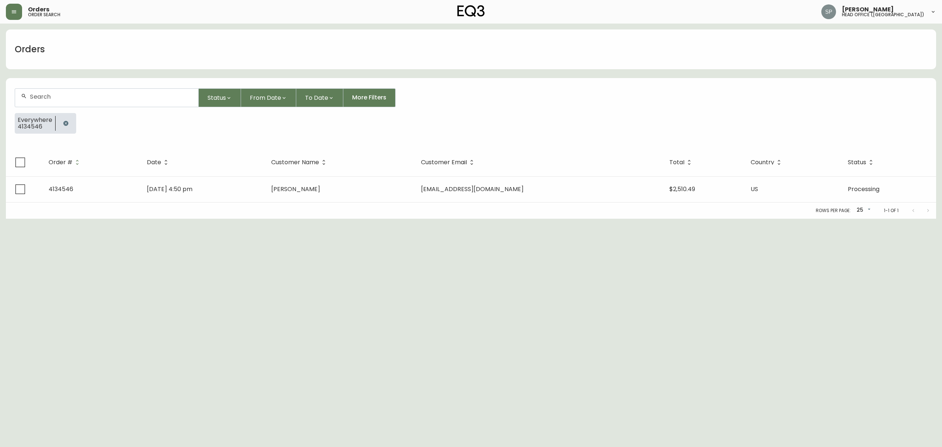 The height and width of the screenshot is (447, 942). I want to click on h5: order search, so click(44, 15).